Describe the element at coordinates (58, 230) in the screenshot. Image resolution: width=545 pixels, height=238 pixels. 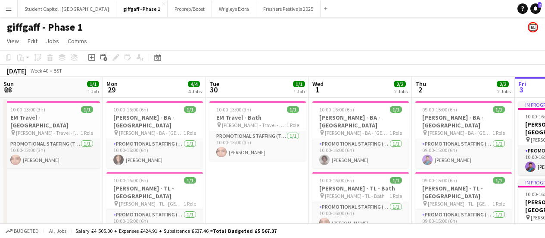
I see `span: All jobs` at that location.